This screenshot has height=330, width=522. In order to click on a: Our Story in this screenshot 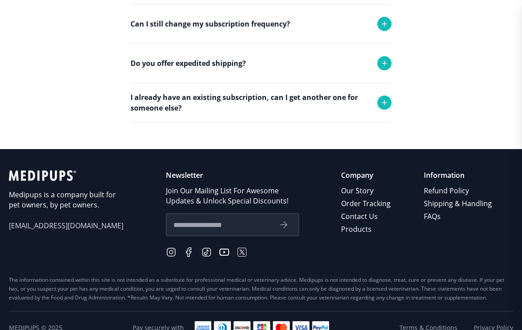, I will do `click(366, 191)`.